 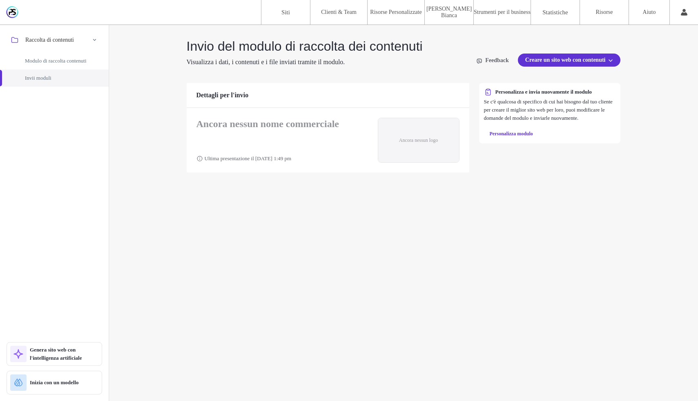 What do you see at coordinates (548, 110) in the screenshot?
I see `span: Se c'è qualcosa di specifico di cui hai bisogno dal tuo cliente per creare il miglior sito web pe...` at bounding box center [548, 110].